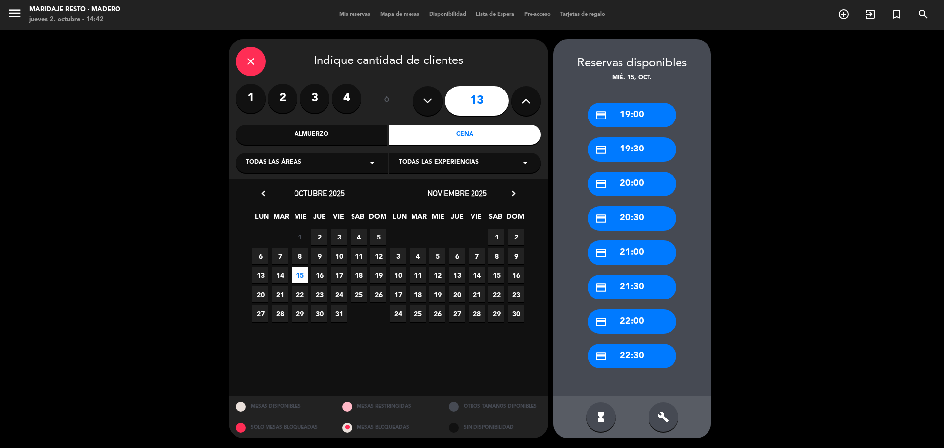  I want to click on span: 14, so click(477, 275).